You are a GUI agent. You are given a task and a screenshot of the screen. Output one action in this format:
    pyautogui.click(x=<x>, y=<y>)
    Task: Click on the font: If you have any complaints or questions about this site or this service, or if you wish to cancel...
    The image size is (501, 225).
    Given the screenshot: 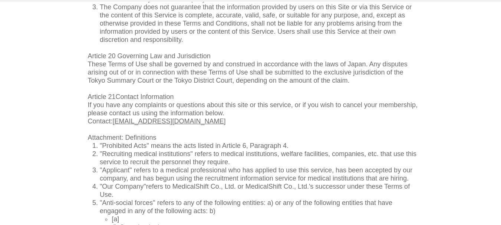 What is the action you would take?
    pyautogui.click(x=253, y=109)
    